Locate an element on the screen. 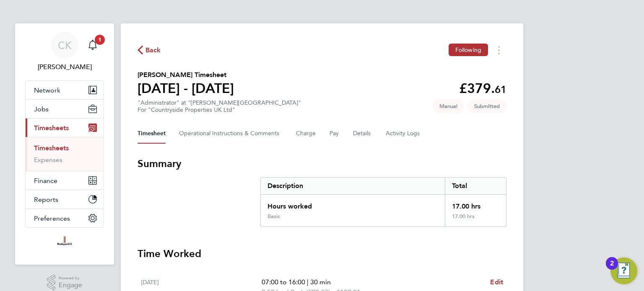  span: Back is located at coordinates (153, 50).